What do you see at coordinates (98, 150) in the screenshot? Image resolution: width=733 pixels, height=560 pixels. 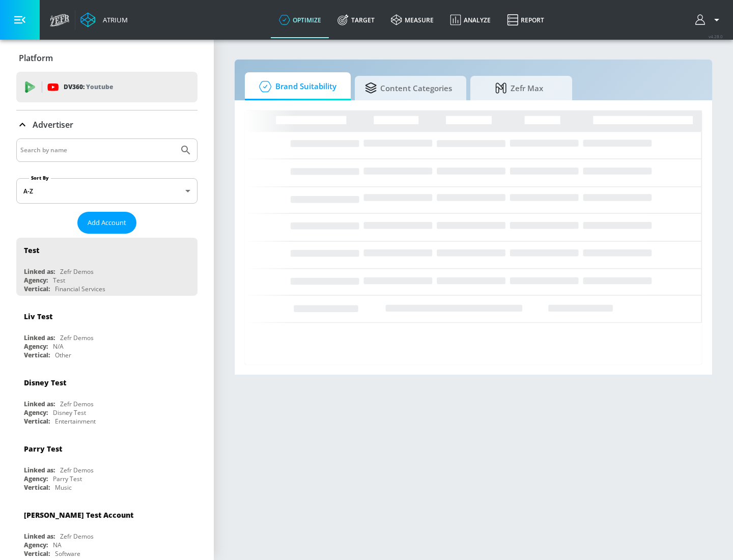 I see `input: Search by name` at bounding box center [98, 150].